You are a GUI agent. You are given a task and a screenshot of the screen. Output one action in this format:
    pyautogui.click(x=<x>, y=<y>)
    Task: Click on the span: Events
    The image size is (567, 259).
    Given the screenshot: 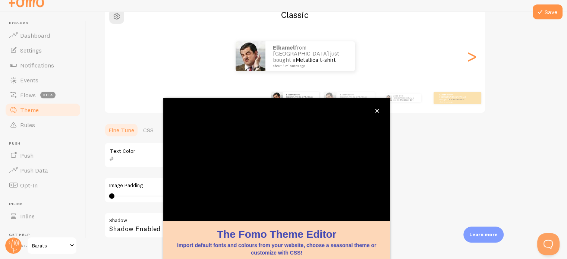 What is the action you would take?
    pyautogui.click(x=29, y=80)
    